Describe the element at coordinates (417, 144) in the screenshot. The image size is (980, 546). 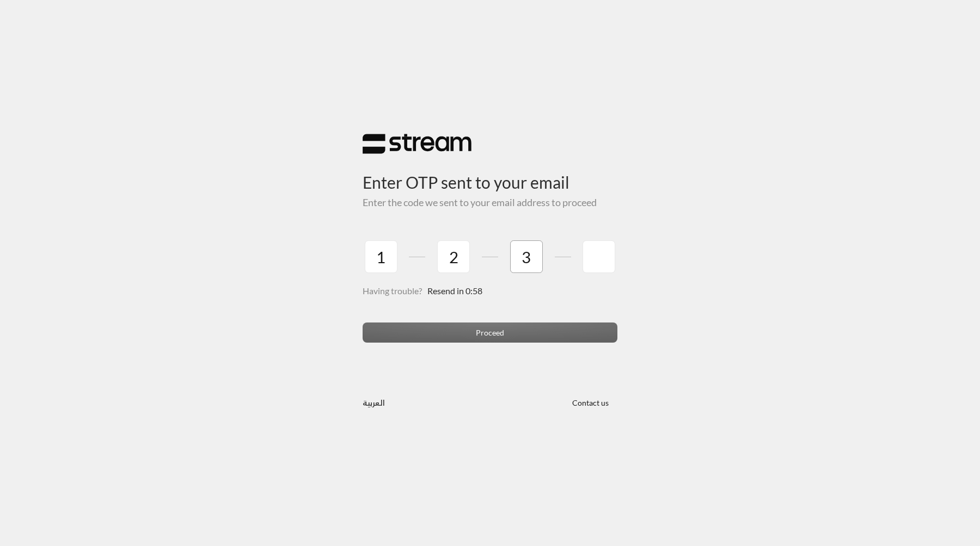
I see `img: Stream Logo` at that location.